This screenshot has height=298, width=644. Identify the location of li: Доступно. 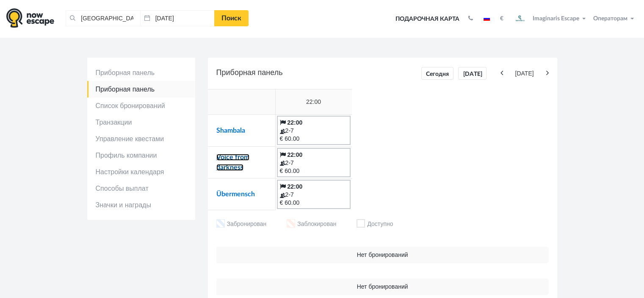
(374, 224).